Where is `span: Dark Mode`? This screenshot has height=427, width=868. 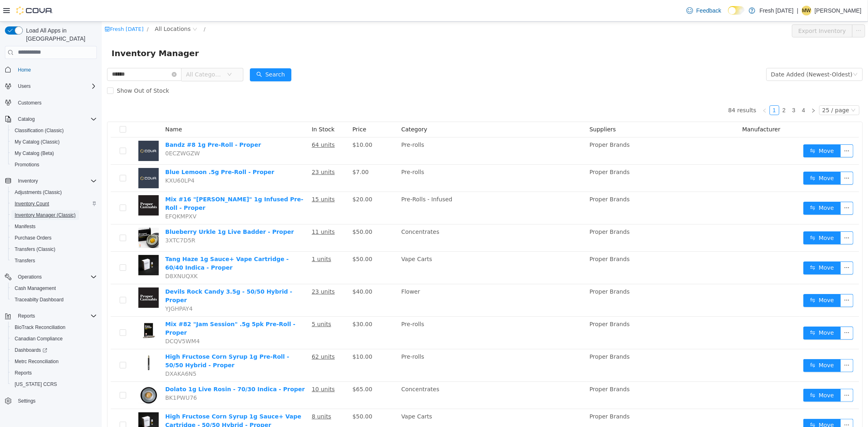 span: Dark Mode is located at coordinates (728, 14).